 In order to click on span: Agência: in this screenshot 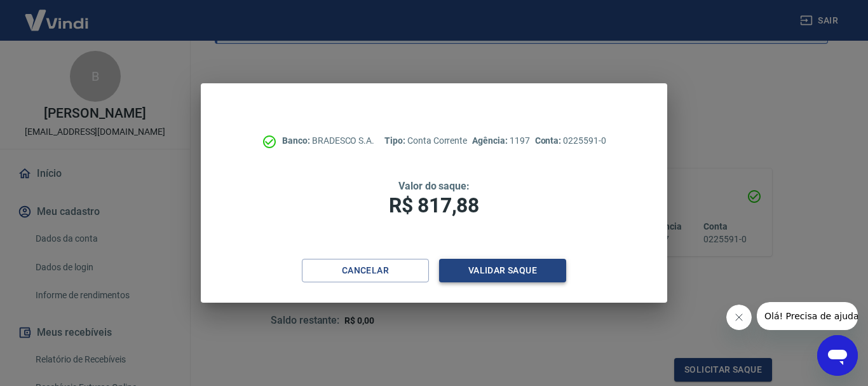, I will do `click(491, 140)`.